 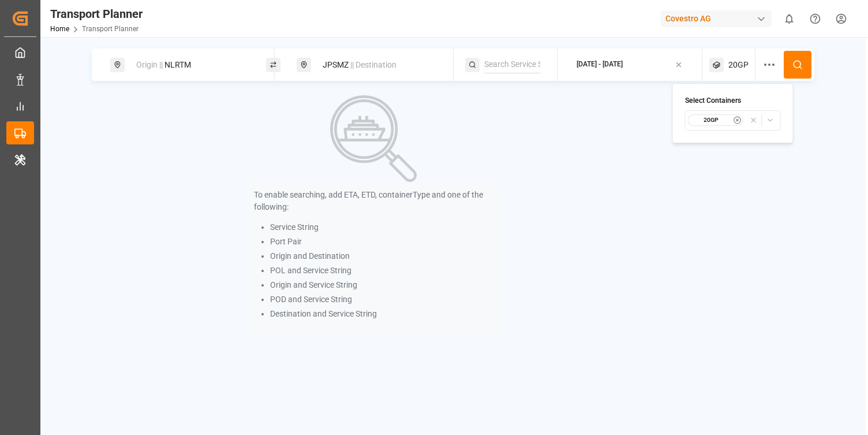 What do you see at coordinates (815, 18) in the screenshot?
I see `button: Help Center` at bounding box center [815, 18].